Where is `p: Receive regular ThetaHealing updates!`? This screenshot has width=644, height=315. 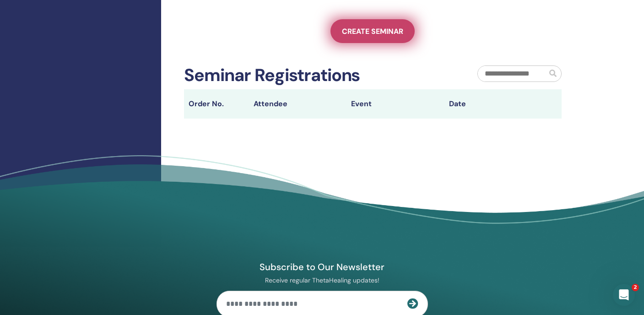
p: Receive regular ThetaHealing updates! is located at coordinates (322, 280).